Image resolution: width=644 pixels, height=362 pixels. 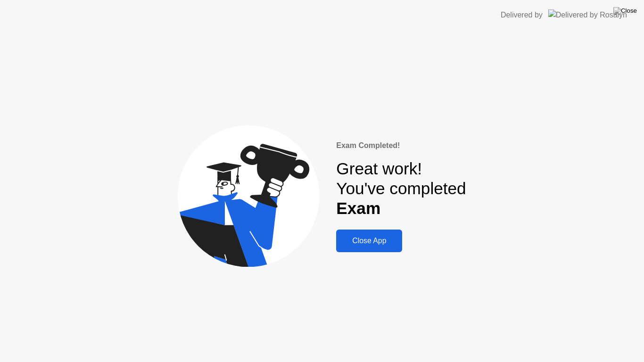 I want to click on div: Close App, so click(x=369, y=241).